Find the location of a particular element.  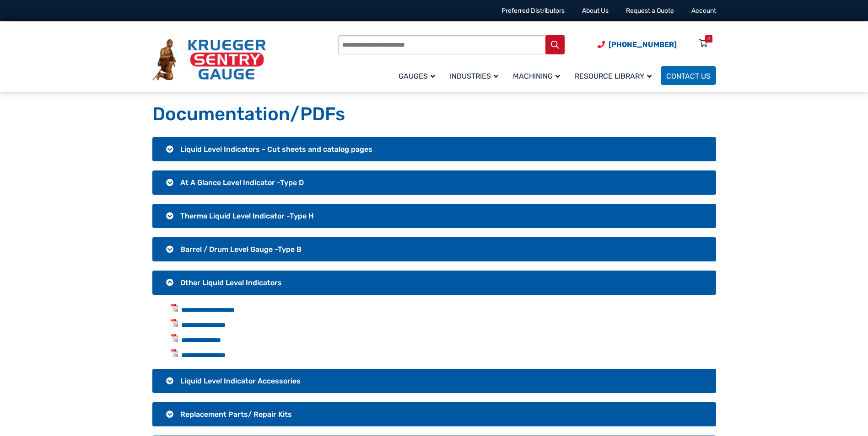

span: Liquid Level Indicators - Cut sheets and catalog pages is located at coordinates (276, 149).